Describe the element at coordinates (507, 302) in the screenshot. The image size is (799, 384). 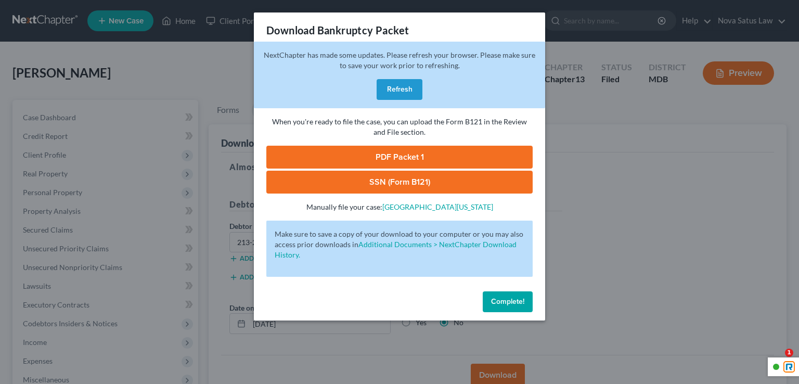
I see `button: Complete!` at that location.